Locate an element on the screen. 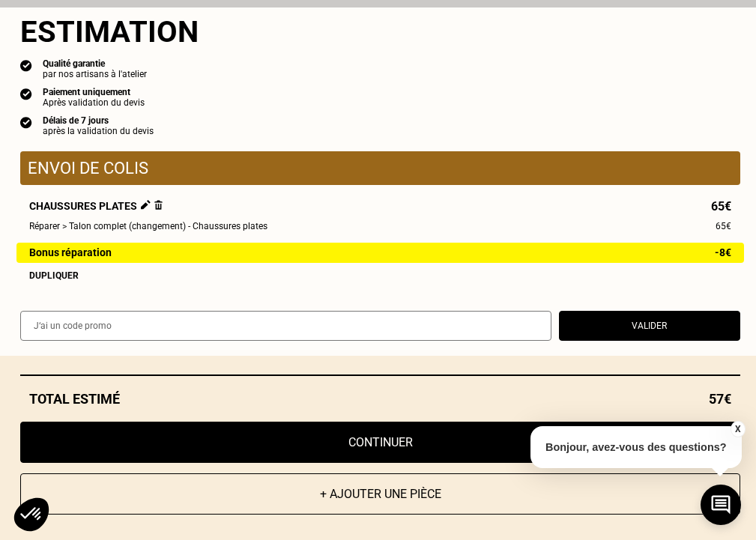 This screenshot has width=756, height=540. input: J‘ai un code promo is located at coordinates (286, 326).